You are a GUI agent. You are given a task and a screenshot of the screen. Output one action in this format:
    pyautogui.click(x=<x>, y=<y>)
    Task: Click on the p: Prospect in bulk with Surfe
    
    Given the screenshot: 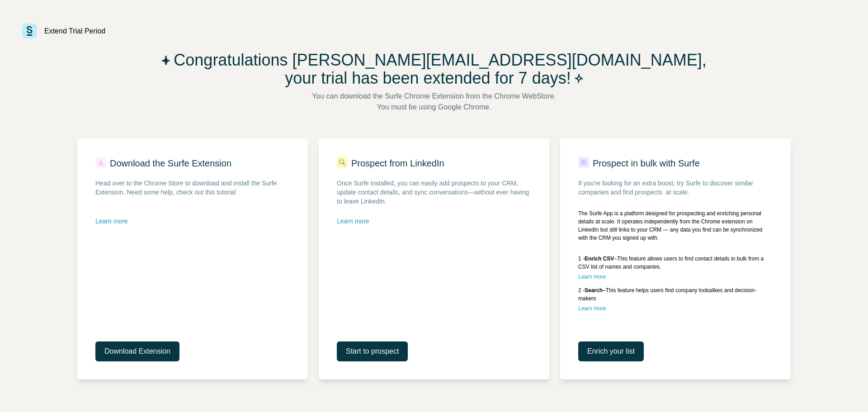 What is the action you would take?
    pyautogui.click(x=646, y=163)
    